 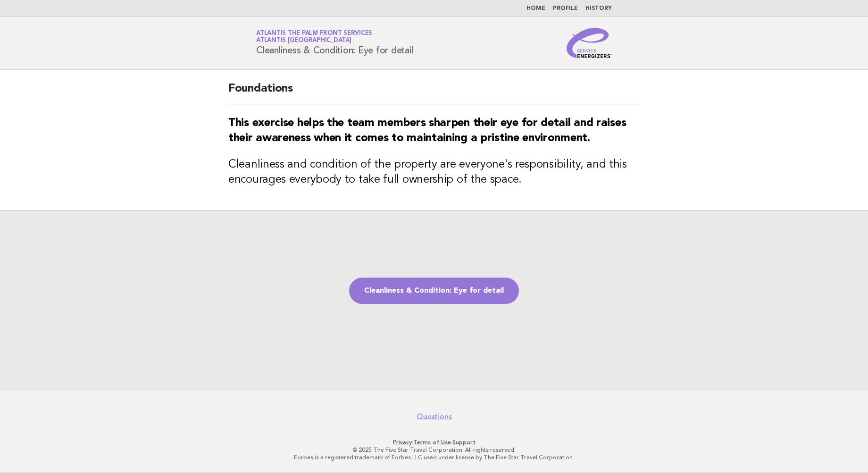 What do you see at coordinates (434, 291) in the screenshot?
I see `a: Cleanliness & Condition: Eye for detail` at bounding box center [434, 291].